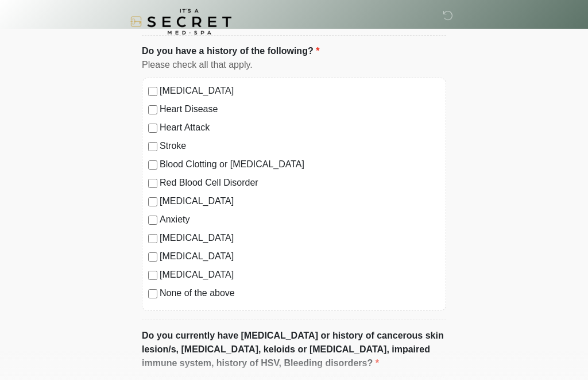  I want to click on input: None of the above, so click(153, 294).